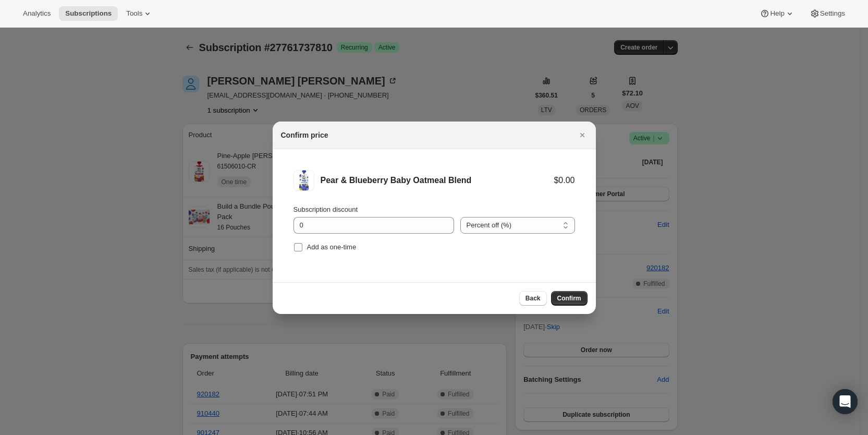 This screenshot has width=868, height=435. Describe the element at coordinates (305, 135) in the screenshot. I see `h2: Confirm price` at that location.